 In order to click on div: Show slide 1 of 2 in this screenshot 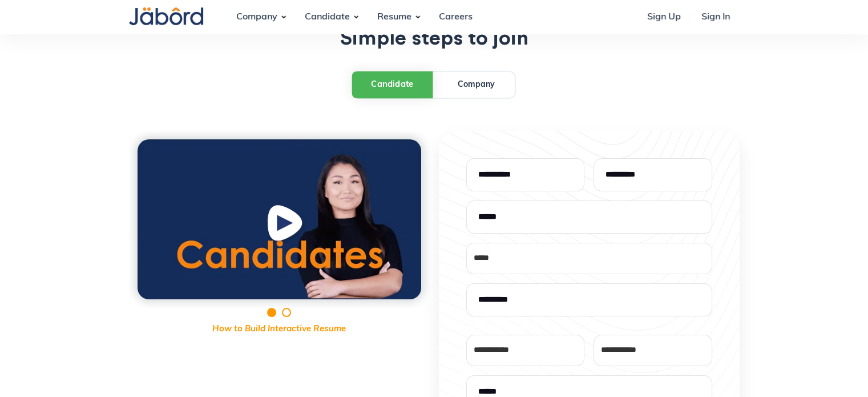, I will do `click(272, 313)`.